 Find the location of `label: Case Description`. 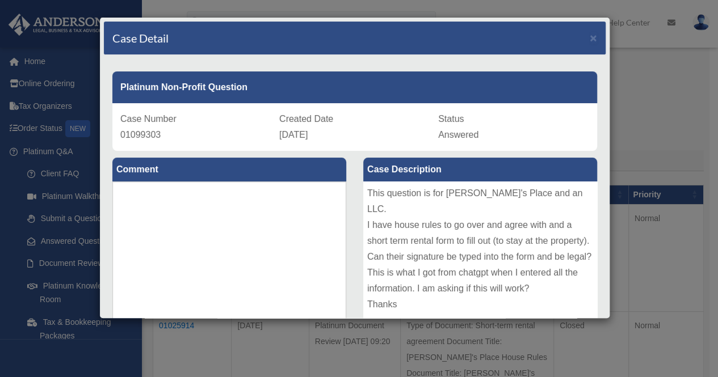

label: Case Description is located at coordinates (480, 170).